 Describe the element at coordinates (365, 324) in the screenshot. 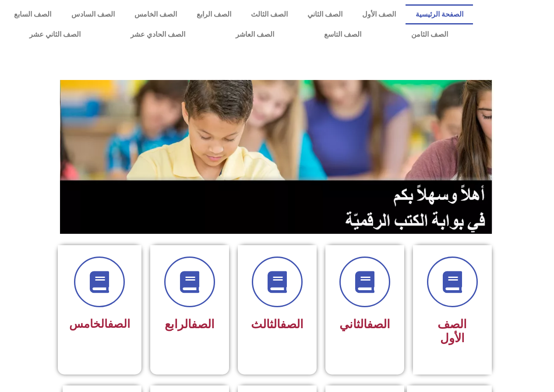

I see `span: الثاني` at that location.